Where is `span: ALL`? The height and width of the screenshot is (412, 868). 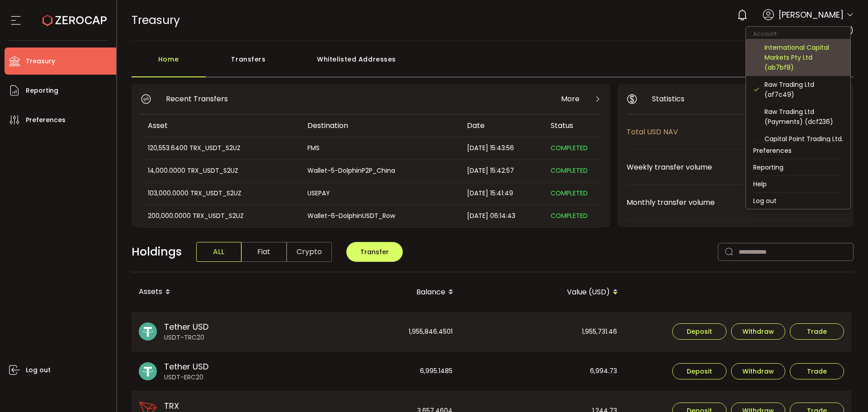 span: ALL is located at coordinates (219, 252).